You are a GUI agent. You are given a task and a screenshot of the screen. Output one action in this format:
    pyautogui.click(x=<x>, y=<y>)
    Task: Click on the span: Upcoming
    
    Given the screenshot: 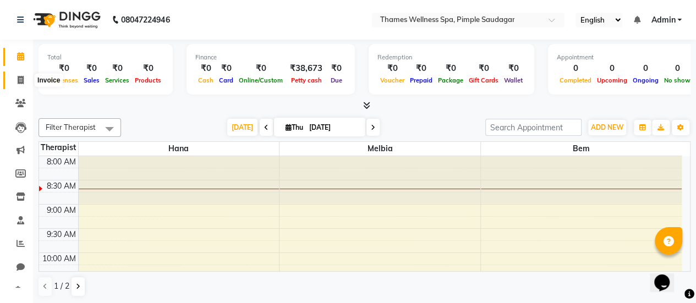 What is the action you would take?
    pyautogui.click(x=612, y=80)
    